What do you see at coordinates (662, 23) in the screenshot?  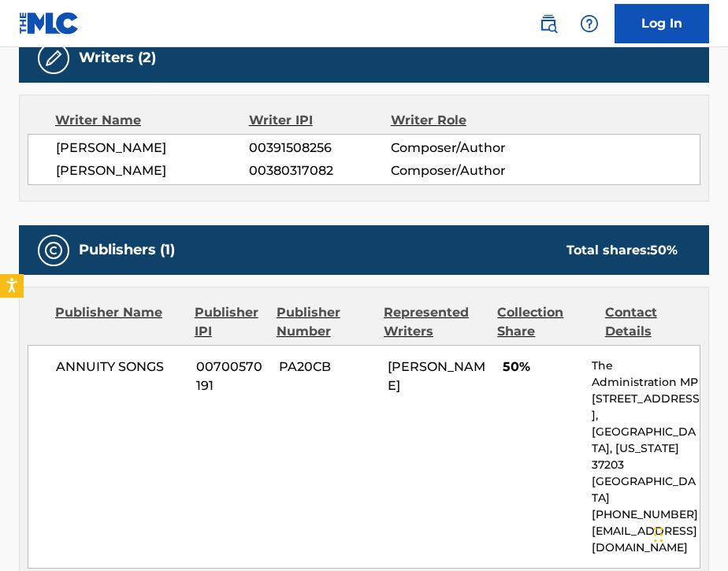 I see `a: Log In` at bounding box center [662, 23].